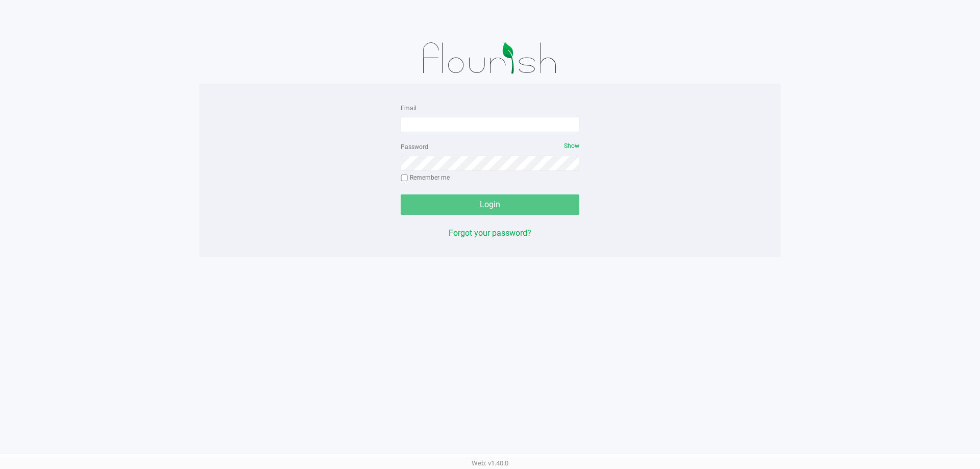 Image resolution: width=980 pixels, height=469 pixels. Describe the element at coordinates (404, 178) in the screenshot. I see `input: Remember me` at that location.